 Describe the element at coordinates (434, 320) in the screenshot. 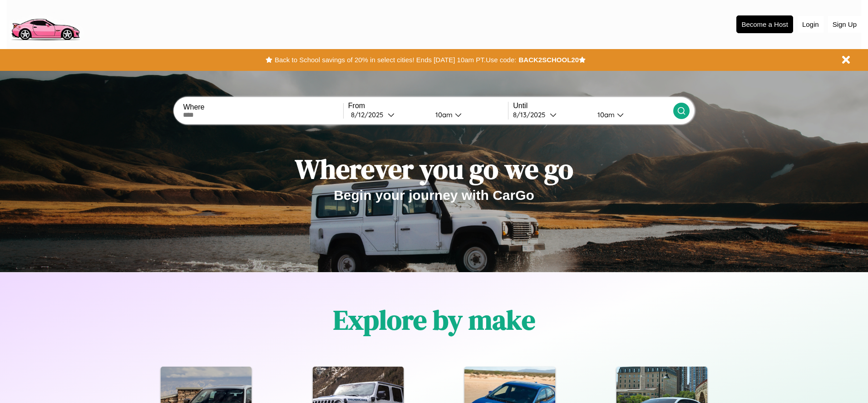

I see `h1: Explore by make` at that location.